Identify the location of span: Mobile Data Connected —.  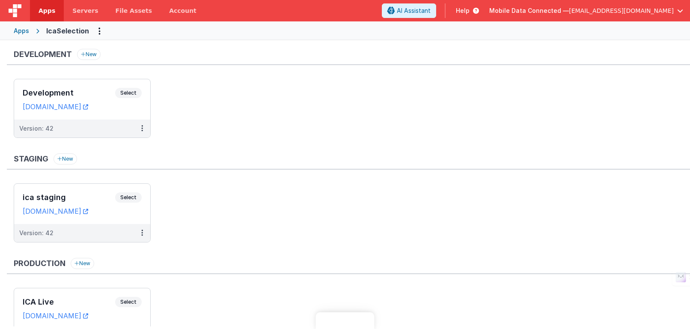
(529, 11).